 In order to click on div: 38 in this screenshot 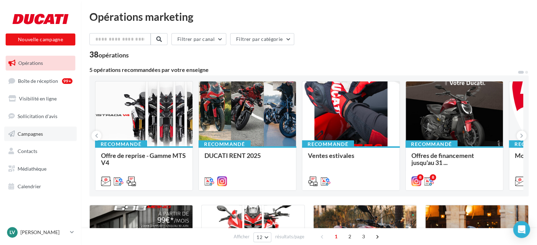, I will do `click(109, 55)`.